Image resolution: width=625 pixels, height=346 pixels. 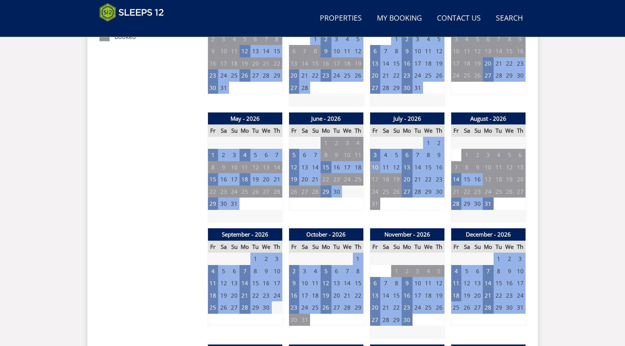 What do you see at coordinates (358, 39) in the screenshot?
I see `td: 5` at bounding box center [358, 39].